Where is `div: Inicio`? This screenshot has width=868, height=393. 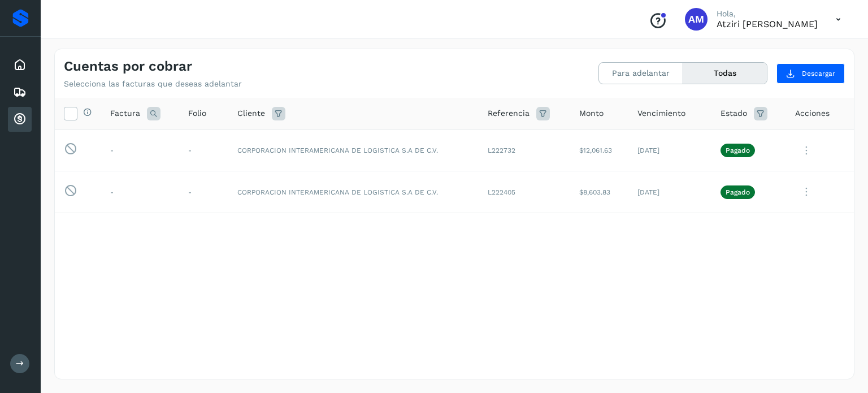 div: Inicio is located at coordinates (20, 65).